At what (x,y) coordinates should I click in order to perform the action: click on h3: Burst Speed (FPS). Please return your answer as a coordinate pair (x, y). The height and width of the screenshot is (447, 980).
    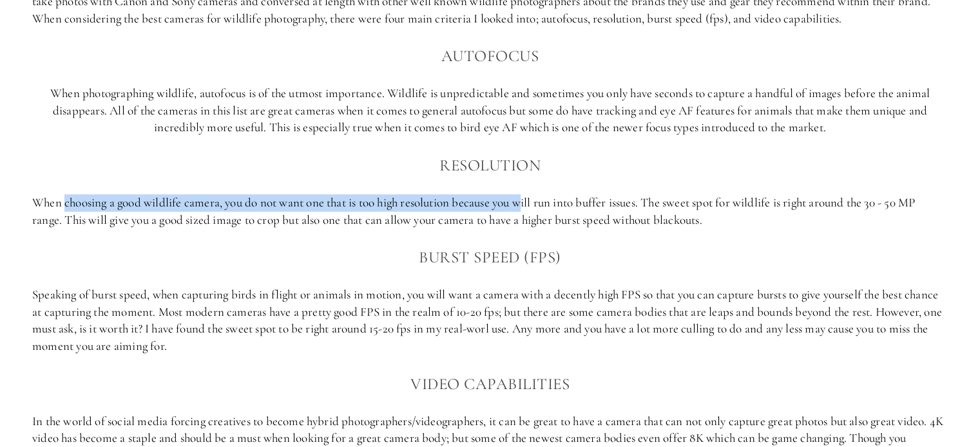
    Looking at the image, I should click on (489, 258).